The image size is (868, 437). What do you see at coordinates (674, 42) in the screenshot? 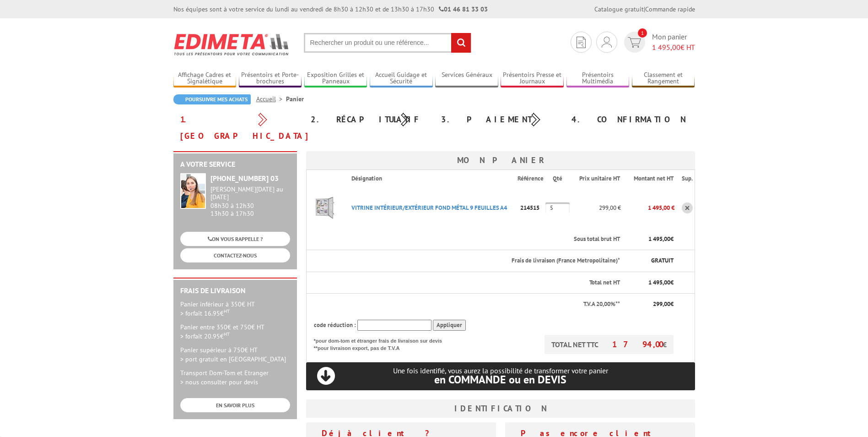
I see `span: Mon panier` at bounding box center [674, 42].